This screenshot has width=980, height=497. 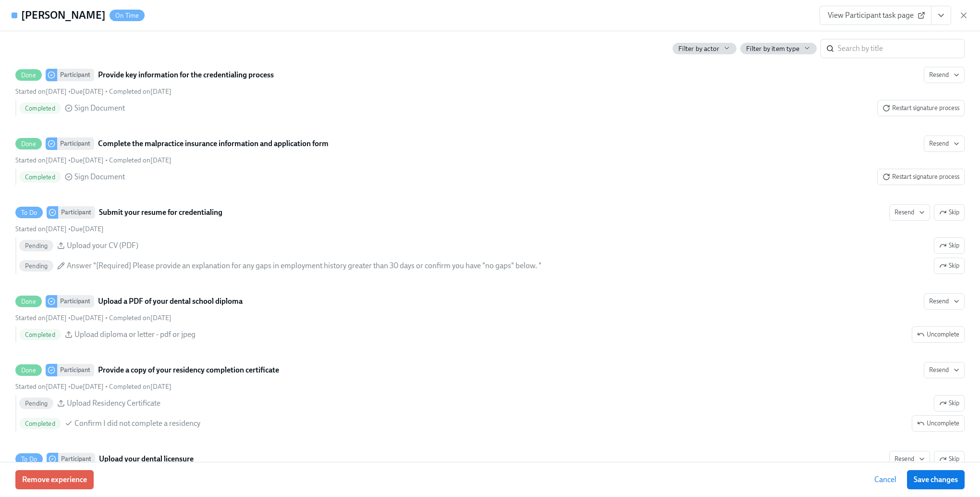 I want to click on button: Filter by item type, so click(x=779, y=48).